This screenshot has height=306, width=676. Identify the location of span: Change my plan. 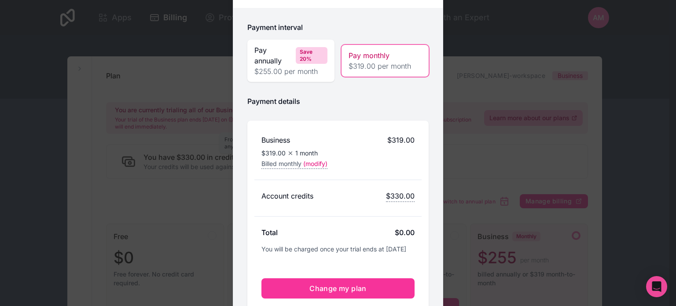
(338, 288).